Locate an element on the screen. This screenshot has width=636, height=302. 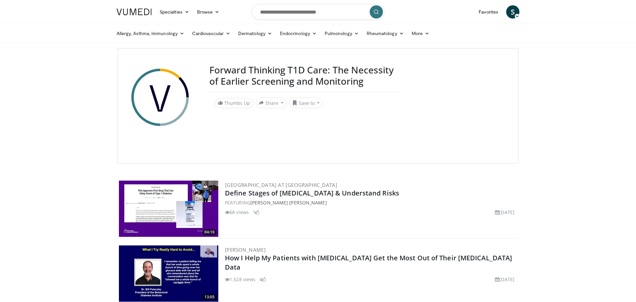
a: More is located at coordinates (420, 33).